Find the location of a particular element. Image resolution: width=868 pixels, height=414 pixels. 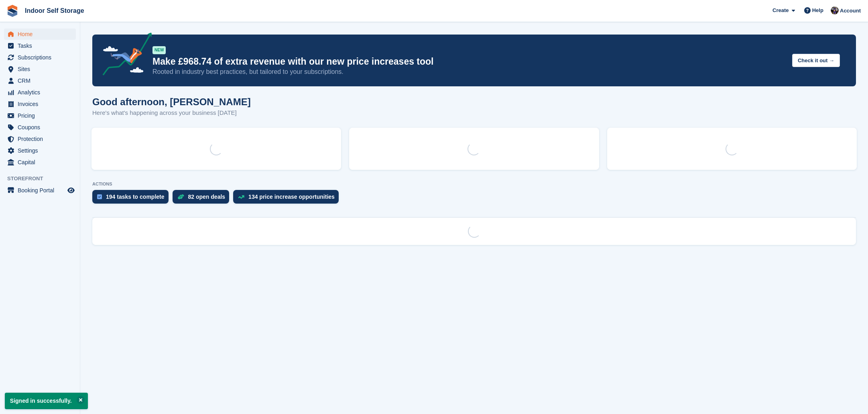

span: CRM is located at coordinates (41, 80).